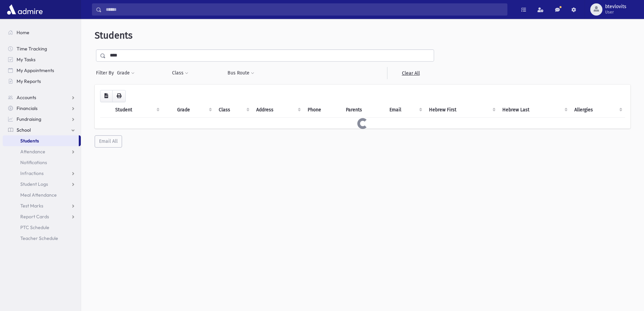  What do you see at coordinates (405, 110) in the screenshot?
I see `th: Email` at bounding box center [405, 110].